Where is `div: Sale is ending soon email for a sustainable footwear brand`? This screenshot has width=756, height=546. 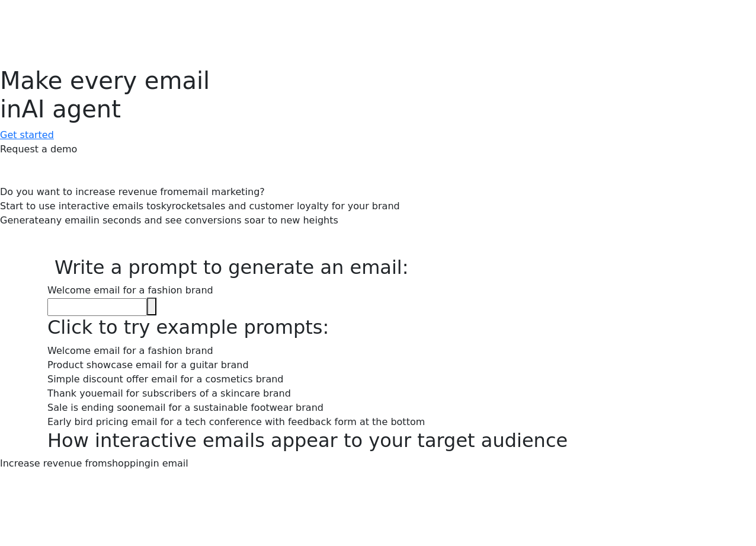 div: Sale is ending soon email for a sustainable footwear brand is located at coordinates (378, 408).